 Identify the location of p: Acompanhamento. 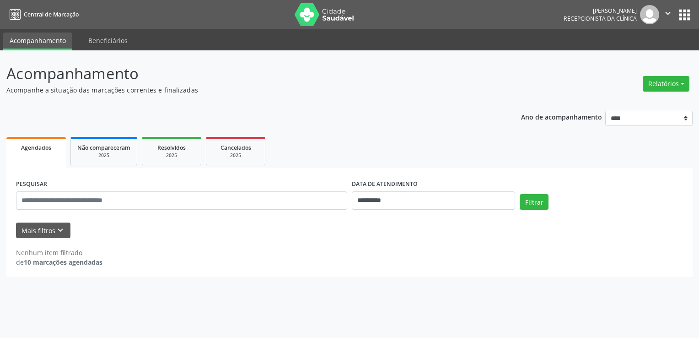
(247, 74).